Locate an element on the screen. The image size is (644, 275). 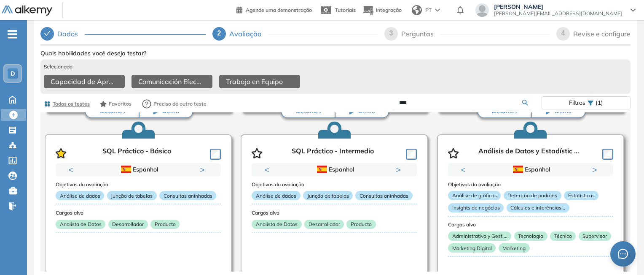
img: world is located at coordinates (417, 10).